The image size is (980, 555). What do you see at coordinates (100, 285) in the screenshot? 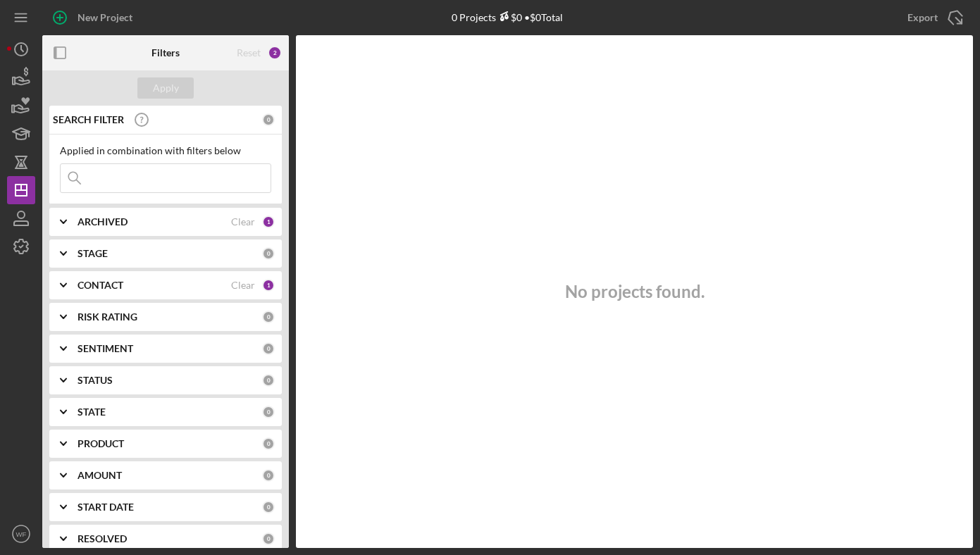
I see `b: CONTACT` at bounding box center [100, 285].